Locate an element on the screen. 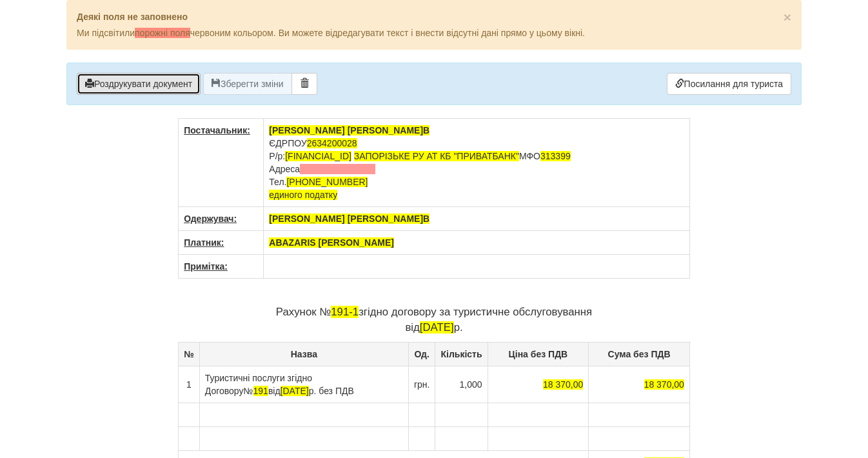  th: Сума без ПДВ is located at coordinates (638, 354).